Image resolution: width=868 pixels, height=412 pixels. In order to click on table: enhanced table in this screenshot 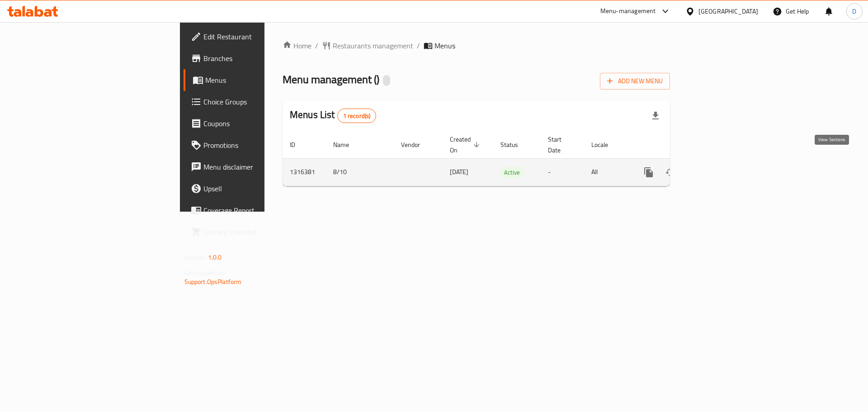, I will do `click(508, 159)`.